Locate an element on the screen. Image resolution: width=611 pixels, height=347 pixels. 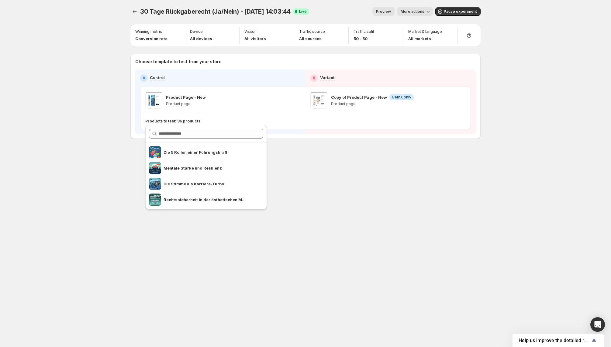
h2: A is located at coordinates (144, 78).